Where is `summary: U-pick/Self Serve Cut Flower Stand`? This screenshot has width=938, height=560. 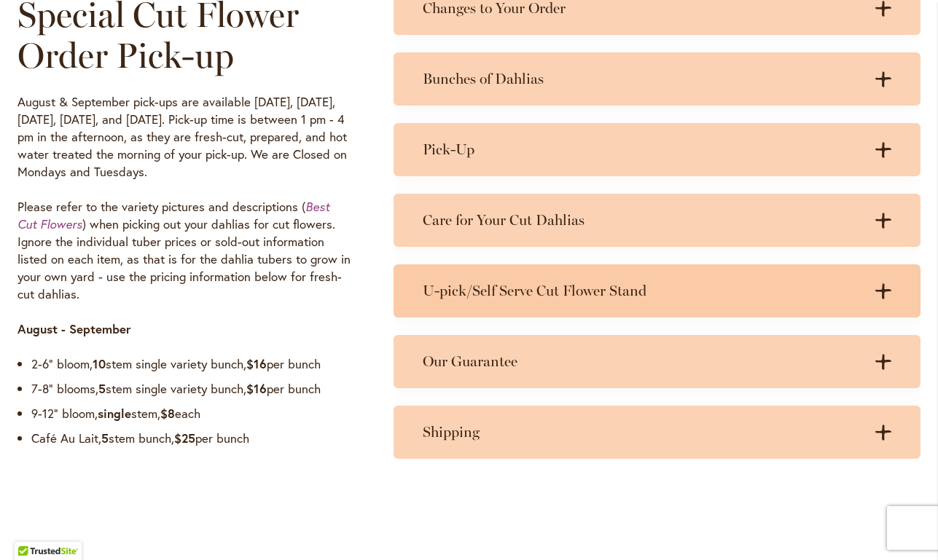
summary: U-pick/Self Serve Cut Flower Stand is located at coordinates (657, 291).